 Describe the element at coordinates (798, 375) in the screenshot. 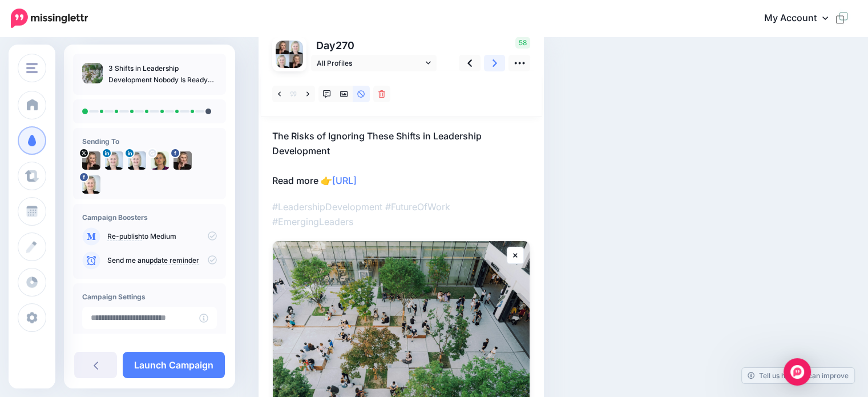

I see `a: Tell us how we can improve` at that location.